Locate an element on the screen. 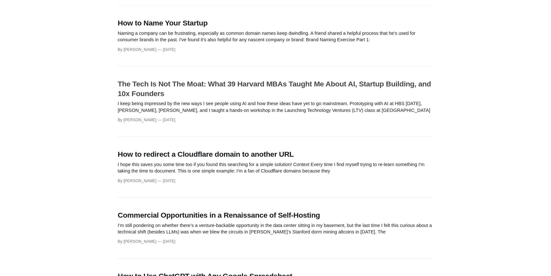 Image resolution: width=551 pixels, height=276 pixels. h3: The Tech Is Not The Moat: What 39 Harvard MBAs Taught Me About AI, Startup Building, and 10x Foun... is located at coordinates (275, 89).